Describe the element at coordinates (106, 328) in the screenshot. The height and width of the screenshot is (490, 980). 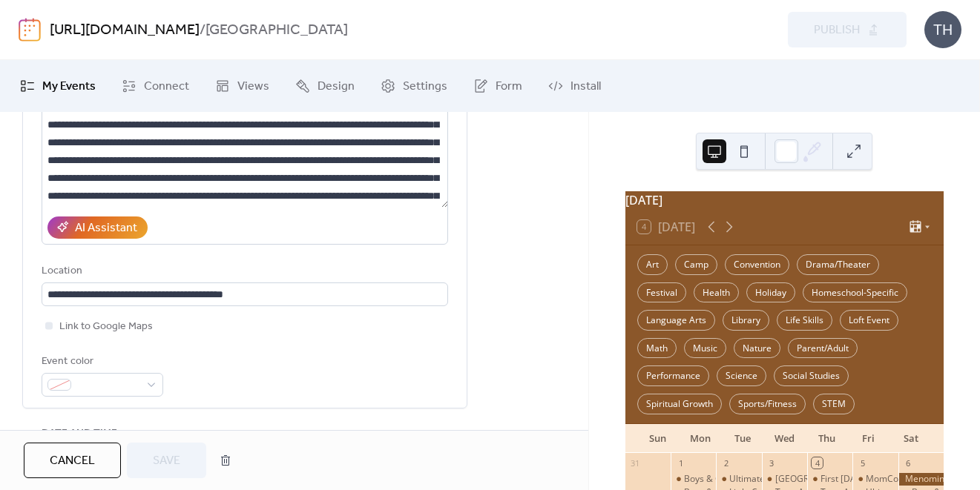
I see `span: Link to Google Maps` at that location.